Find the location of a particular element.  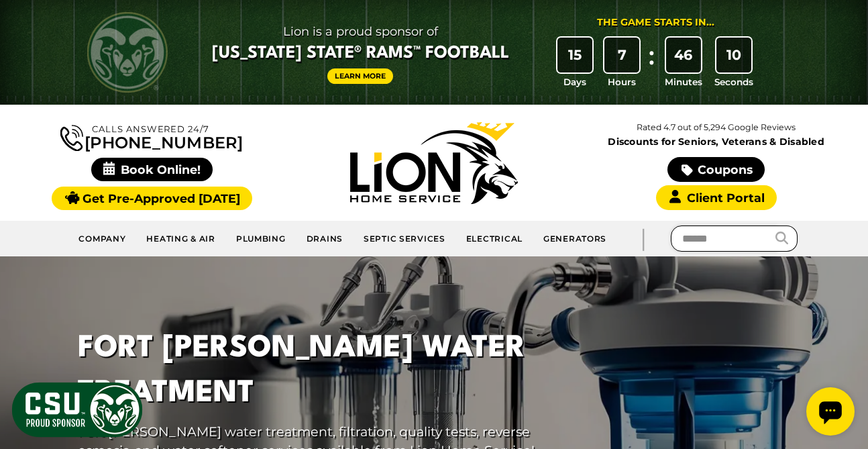

div: 15 is located at coordinates (575, 55).